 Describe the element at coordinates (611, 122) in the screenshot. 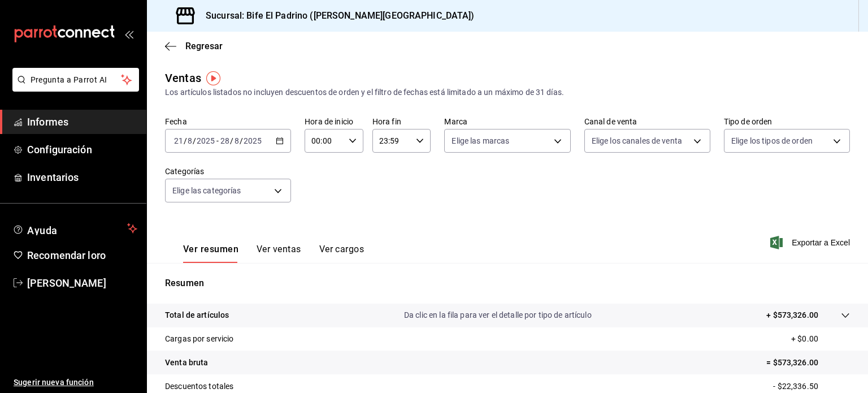

I see `font: Canal de venta` at that location.